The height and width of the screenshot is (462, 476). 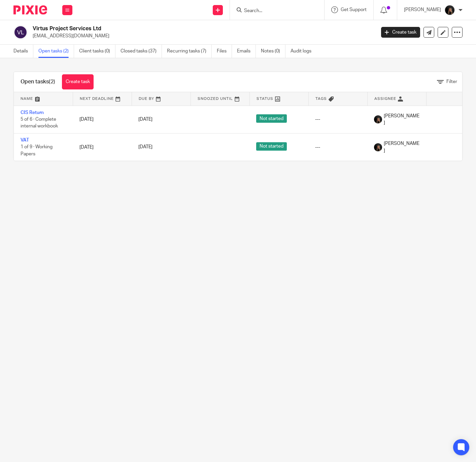 What do you see at coordinates (141, 51) in the screenshot?
I see `a: Closed tasks (37)` at bounding box center [141, 51].